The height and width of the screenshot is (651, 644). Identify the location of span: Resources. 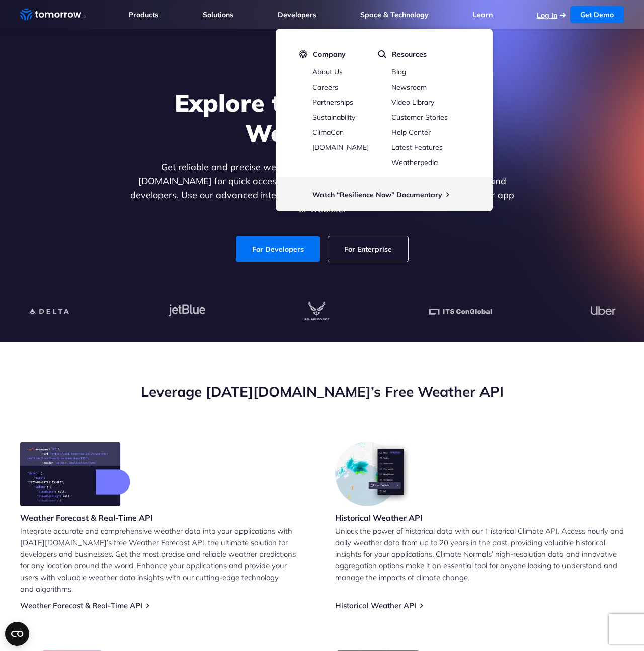
(409, 55).